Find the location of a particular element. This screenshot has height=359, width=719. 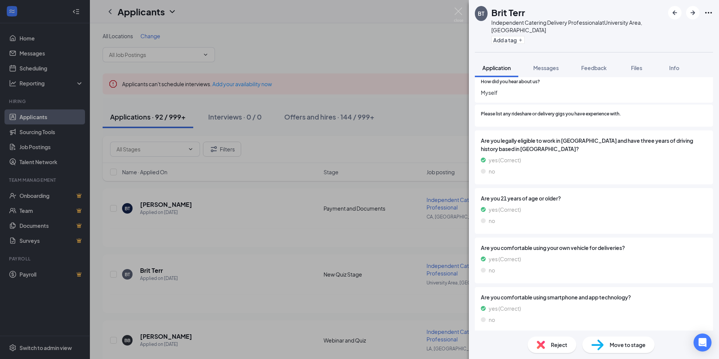

span: Please list any rideshare or delivery gigs you have experience with. is located at coordinates (551, 114).